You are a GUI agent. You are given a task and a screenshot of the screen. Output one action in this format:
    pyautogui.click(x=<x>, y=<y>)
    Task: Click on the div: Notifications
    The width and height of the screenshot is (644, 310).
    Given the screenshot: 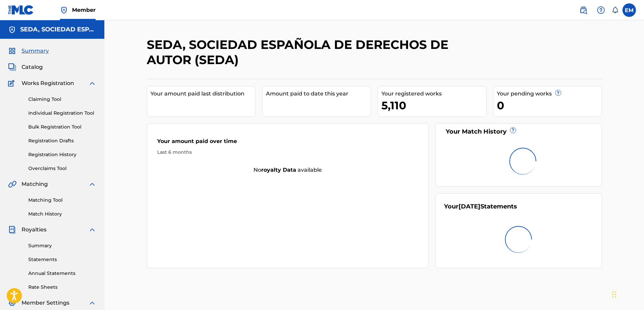 What is the action you would take?
    pyautogui.click(x=615, y=10)
    